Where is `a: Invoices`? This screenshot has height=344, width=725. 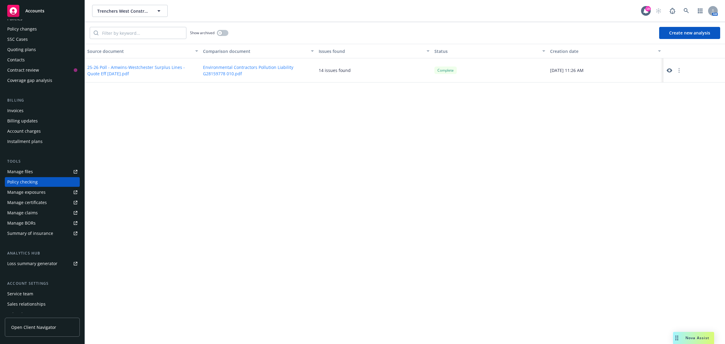
a: Invoices is located at coordinates (42, 111).